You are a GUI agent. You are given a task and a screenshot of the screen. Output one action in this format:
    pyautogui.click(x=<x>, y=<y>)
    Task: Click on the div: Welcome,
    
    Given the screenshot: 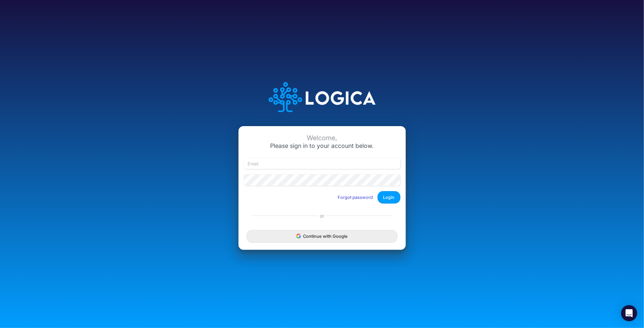 What is the action you would take?
    pyautogui.click(x=322, y=138)
    